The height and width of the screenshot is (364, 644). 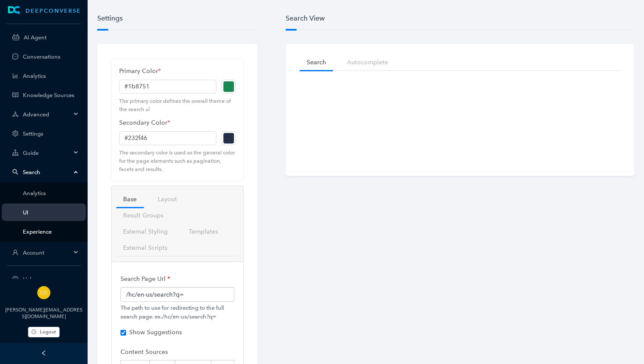 What do you see at coordinates (16, 252) in the screenshot?
I see `span: user` at bounding box center [16, 252].